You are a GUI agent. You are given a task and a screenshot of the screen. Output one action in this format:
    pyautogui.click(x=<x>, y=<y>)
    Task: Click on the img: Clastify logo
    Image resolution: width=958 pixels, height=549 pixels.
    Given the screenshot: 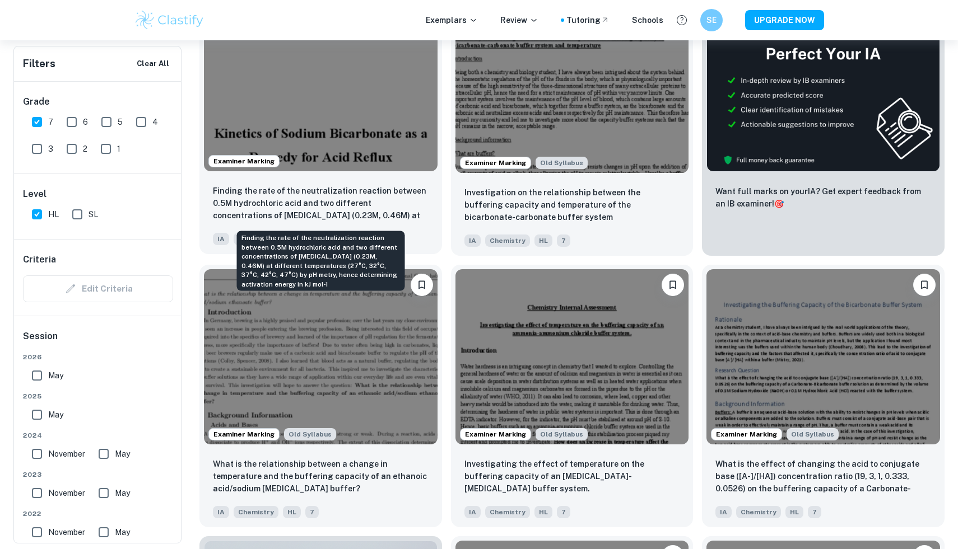 What is the action you would take?
    pyautogui.click(x=169, y=20)
    